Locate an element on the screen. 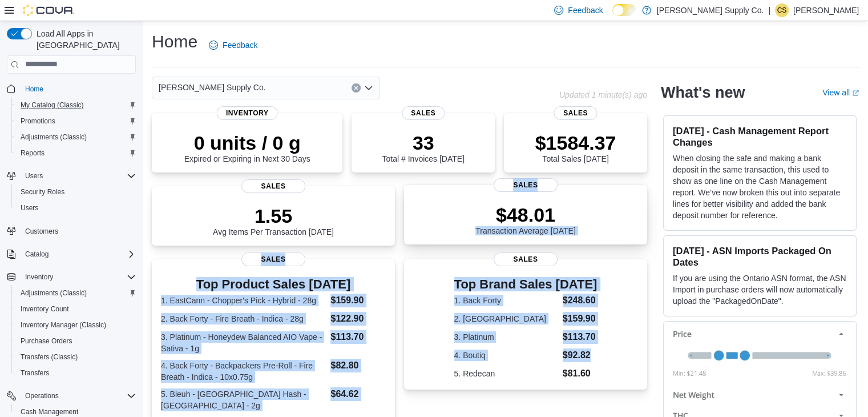 The width and height of the screenshot is (868, 417). dd: $82.80 is located at coordinates (358, 366).